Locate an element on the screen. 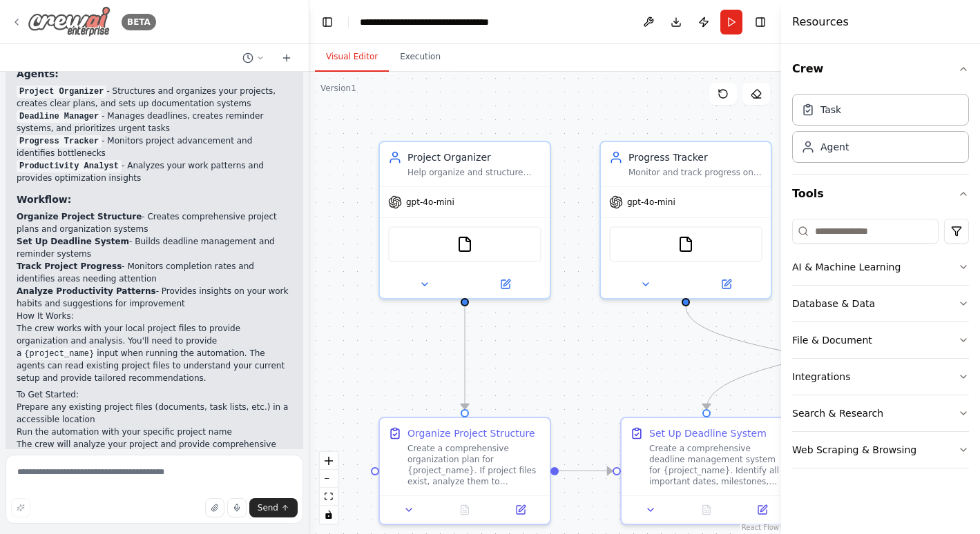  button: Hide right sidebar is located at coordinates (760, 22).